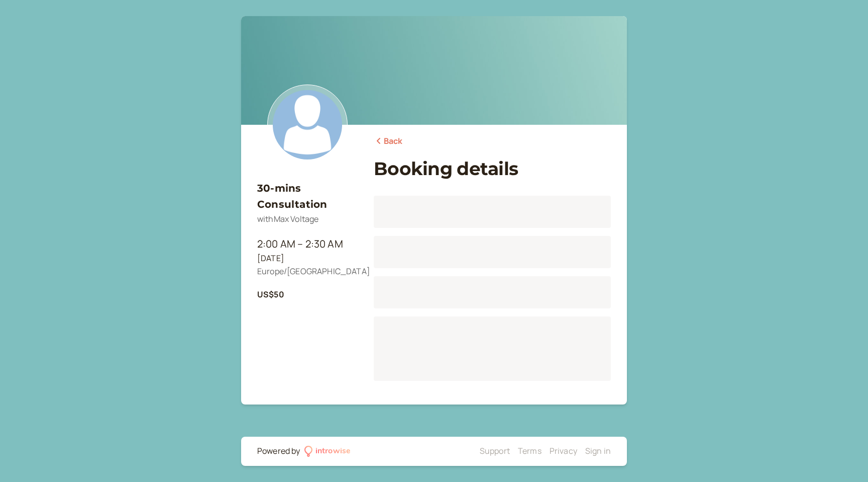 The height and width of the screenshot is (482, 868). Describe the element at coordinates (334, 451) in the screenshot. I see `div: introwise` at that location.